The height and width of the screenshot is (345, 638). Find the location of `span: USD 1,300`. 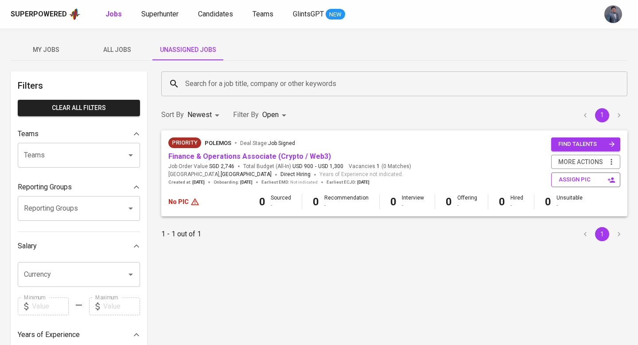

span: USD 1,300 is located at coordinates (331, 166).